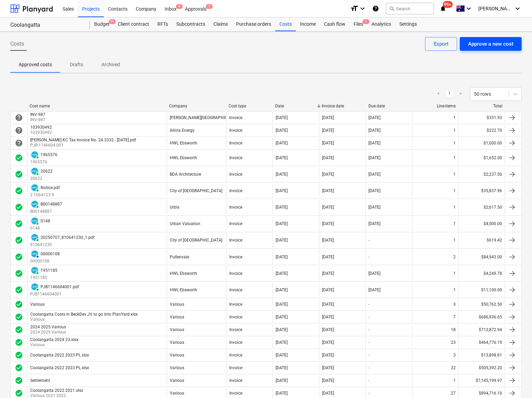 The width and height of the screenshot is (532, 398). What do you see at coordinates (85, 319) in the screenshot?
I see `p: Various` at bounding box center [85, 319].